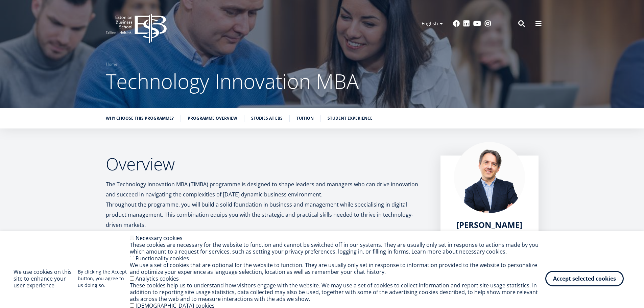 The height and width of the screenshot is (308, 644). I want to click on p: By clicking the Accept button, you agree to us doing so., so click(104, 279).